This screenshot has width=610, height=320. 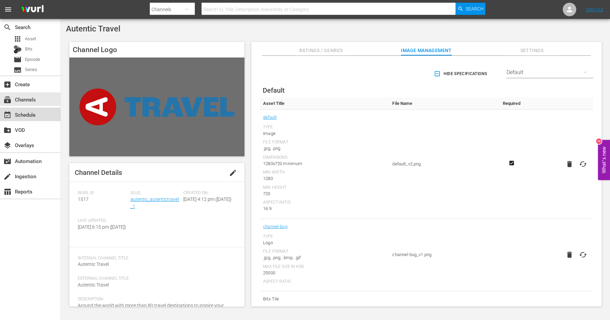 What do you see at coordinates (325, 158) in the screenshot?
I see `div: Dimensions` at bounding box center [325, 158].